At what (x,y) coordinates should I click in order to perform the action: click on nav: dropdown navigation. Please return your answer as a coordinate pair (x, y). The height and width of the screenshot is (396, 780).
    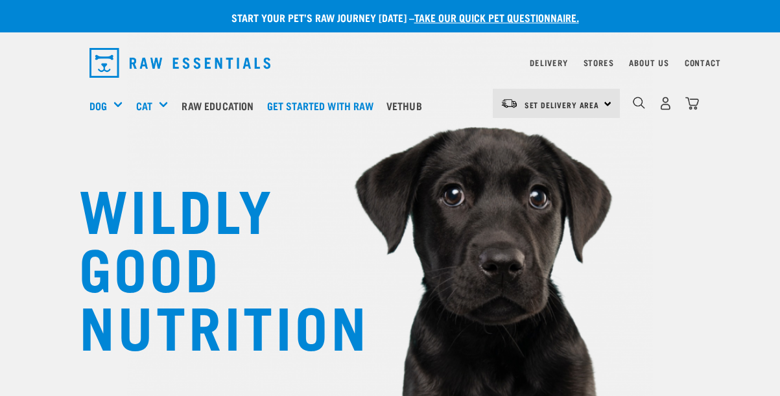
    Looking at the image, I should click on (390, 63).